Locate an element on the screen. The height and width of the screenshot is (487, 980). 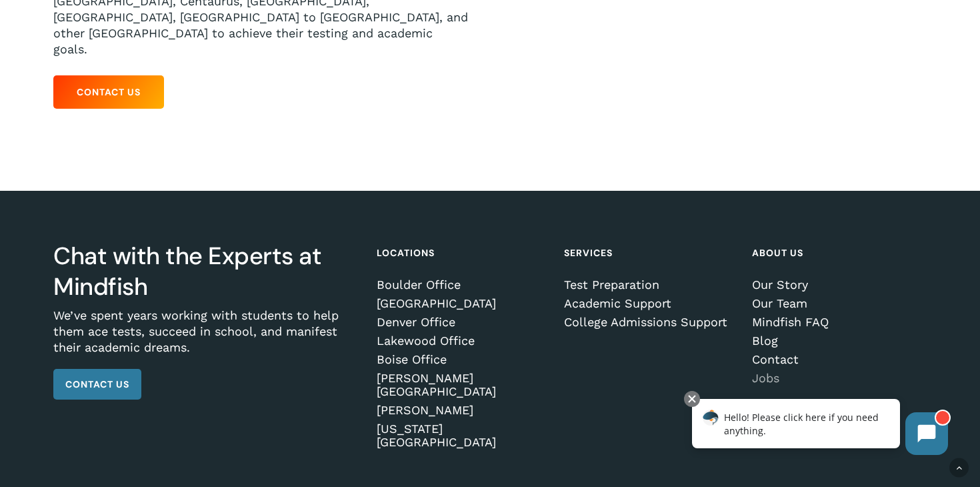
h4: Services is located at coordinates (648, 252).